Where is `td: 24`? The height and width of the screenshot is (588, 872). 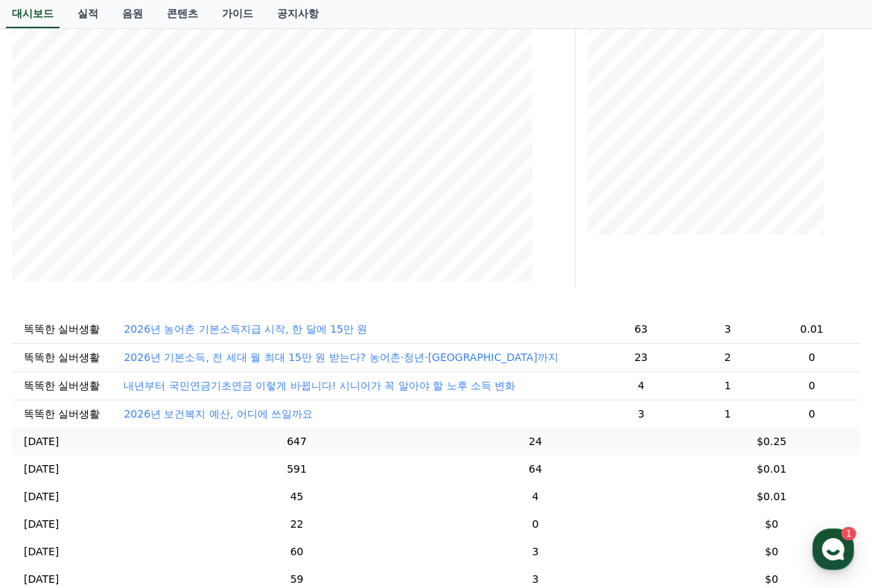
td: 24 is located at coordinates (535, 441).